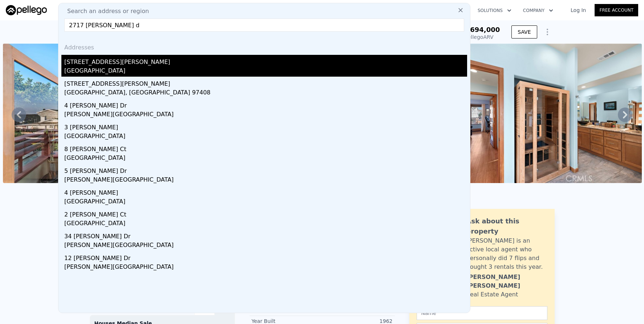 This screenshot has height=324, width=644. I want to click on input: Name, so click(482, 313).